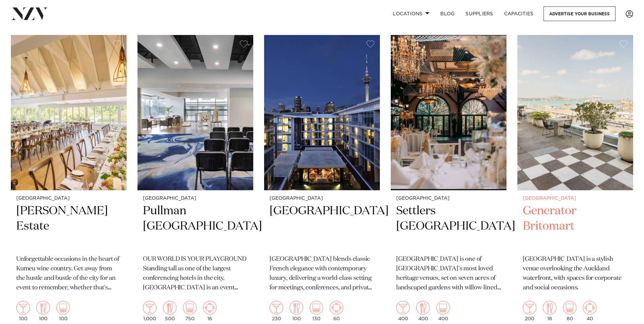  Describe the element at coordinates (570, 311) in the screenshot. I see `div: 80` at that location.